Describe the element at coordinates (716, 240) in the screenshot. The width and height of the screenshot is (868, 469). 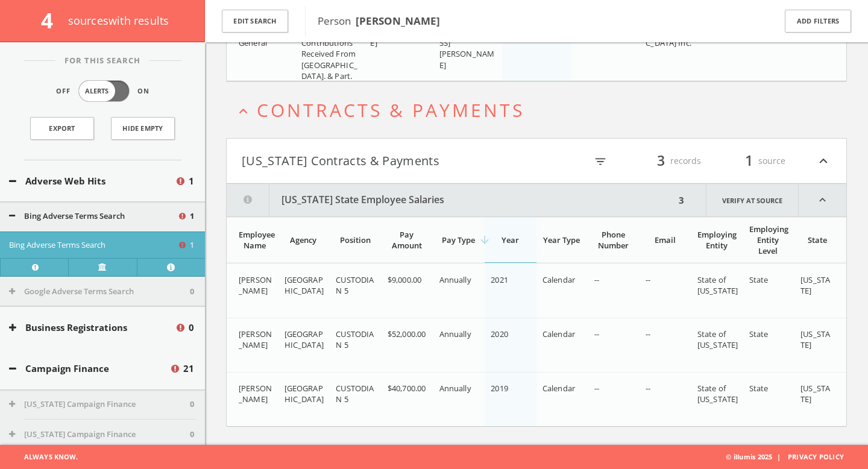
I see `div: Employing Entity` at that location.